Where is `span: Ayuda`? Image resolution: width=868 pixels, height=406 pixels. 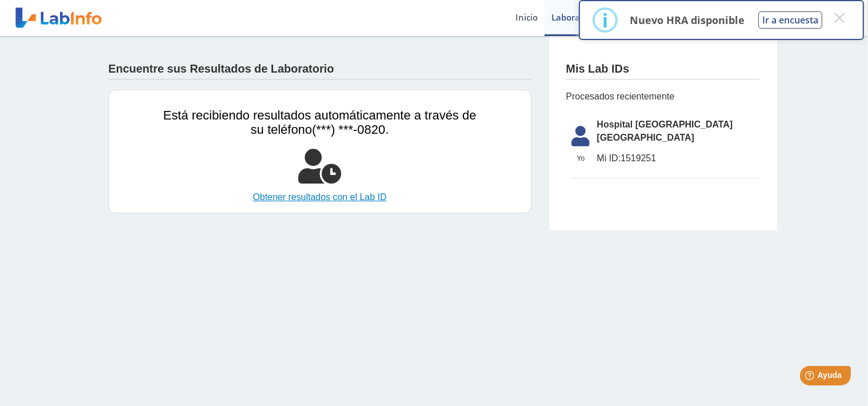 span: Ayuda is located at coordinates (63, 14).